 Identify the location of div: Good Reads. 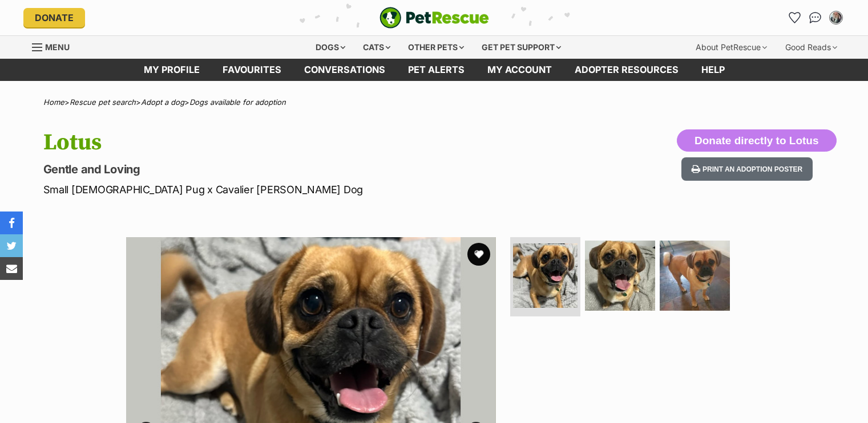
(811, 47).